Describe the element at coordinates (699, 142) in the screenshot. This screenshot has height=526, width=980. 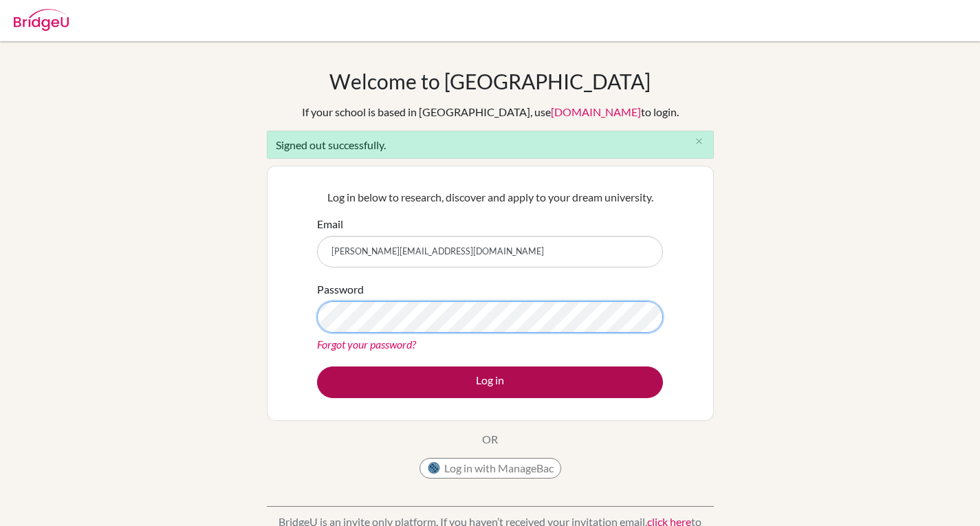
I see `button: Close` at that location.